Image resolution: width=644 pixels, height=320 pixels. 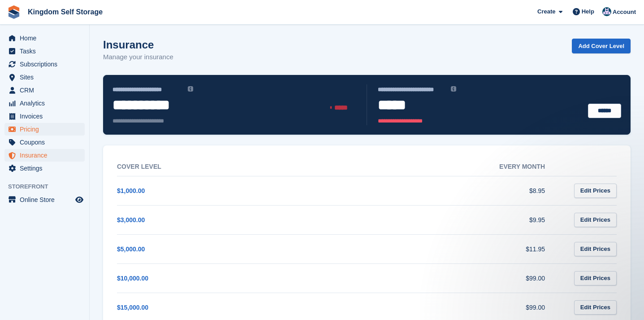 What do you see at coordinates (46, 168) in the screenshot?
I see `span: Settings` at bounding box center [46, 168].